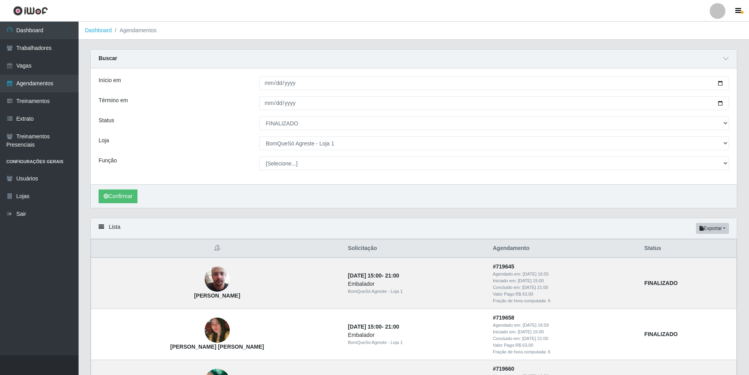 This screenshot has height=375, width=749. What do you see at coordinates (108, 58) in the screenshot?
I see `strong: Buscar` at bounding box center [108, 58].